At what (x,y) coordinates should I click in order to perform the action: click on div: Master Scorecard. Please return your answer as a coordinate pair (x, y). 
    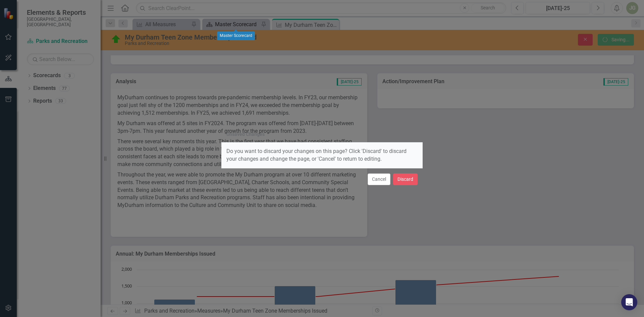
    Looking at the image, I should click on (236, 36).